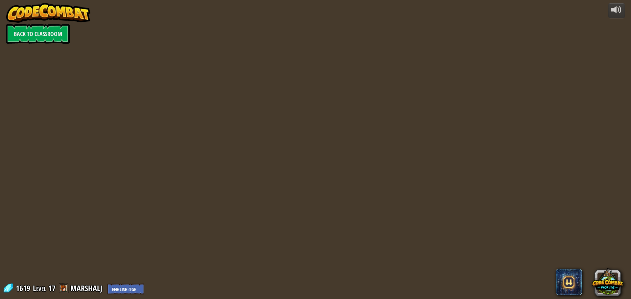  I want to click on a: MARSHALJ, so click(87, 288).